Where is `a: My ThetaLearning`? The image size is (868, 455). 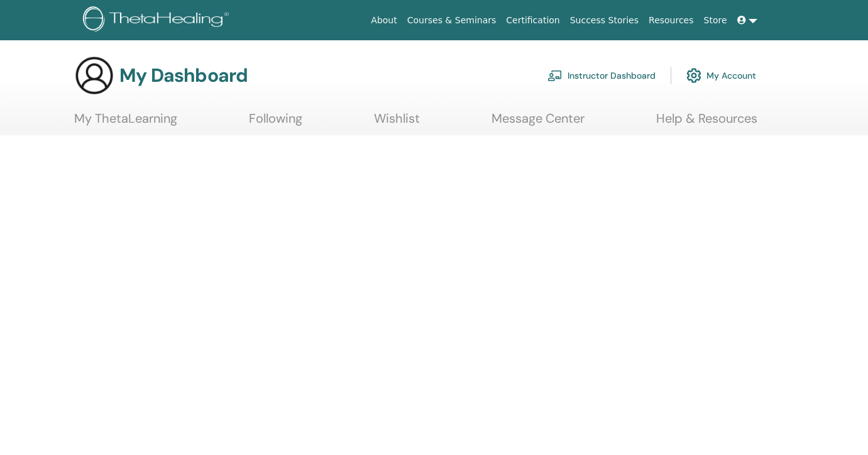
a: My ThetaLearning is located at coordinates (126, 122).